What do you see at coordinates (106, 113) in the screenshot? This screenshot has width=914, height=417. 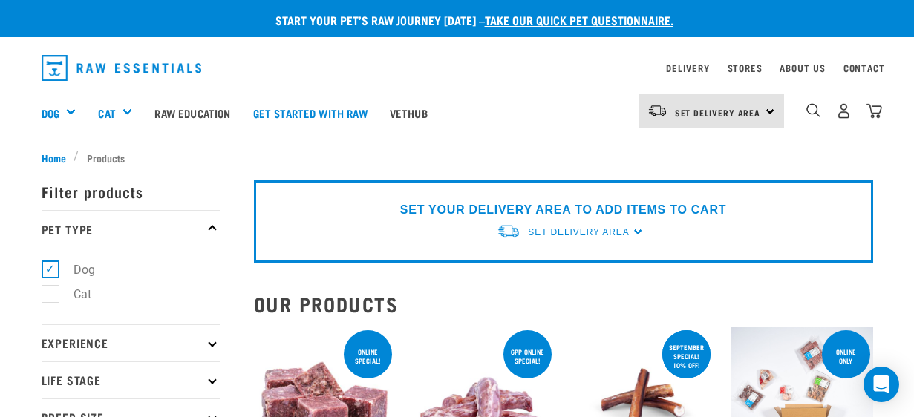 I see `a: Cat` at bounding box center [106, 113].